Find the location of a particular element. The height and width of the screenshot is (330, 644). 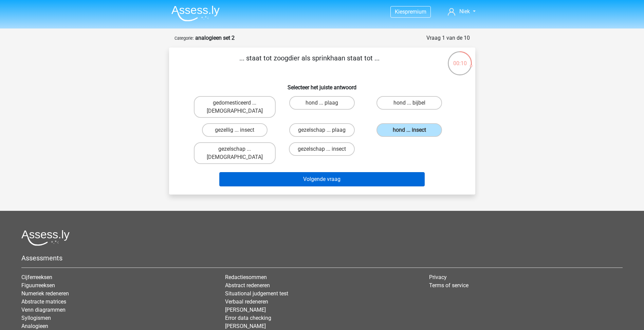

a: Venn diagrammen is located at coordinates (44, 310).